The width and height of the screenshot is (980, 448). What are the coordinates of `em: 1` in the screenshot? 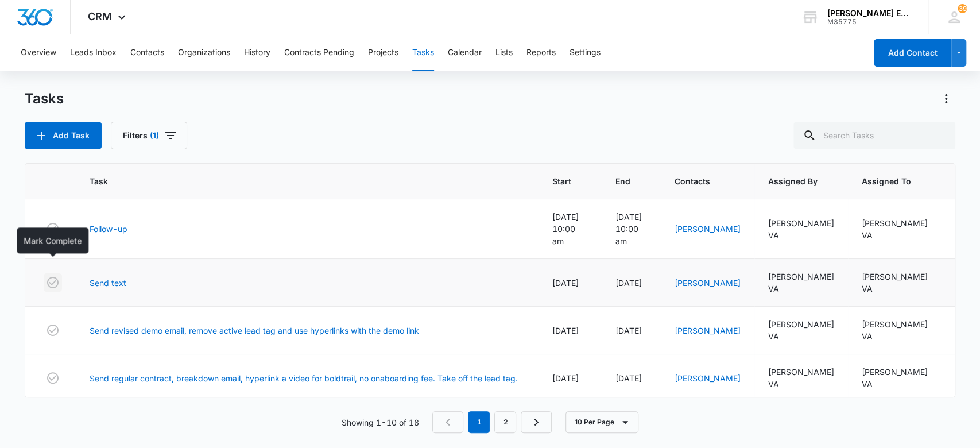 It's located at (479, 422).